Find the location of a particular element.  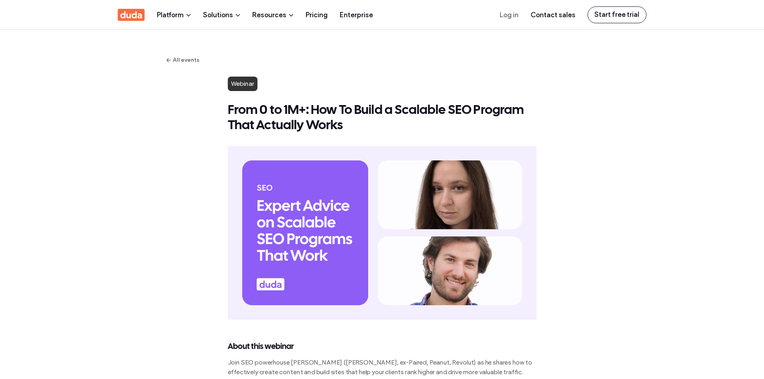

a: Contact sales is located at coordinates (553, 14).